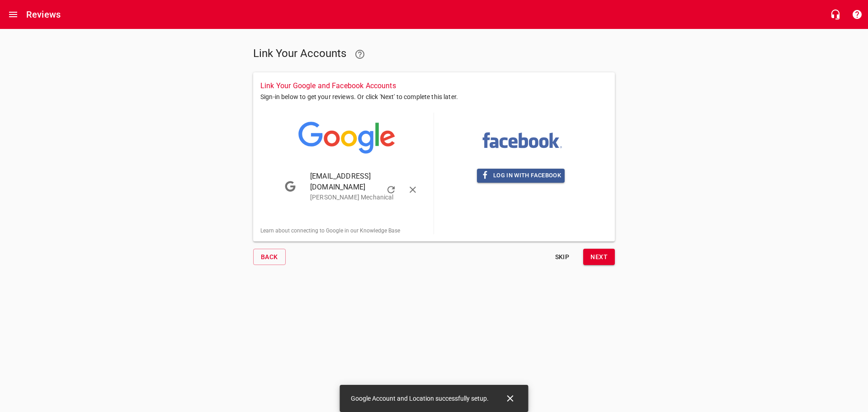 Image resolution: width=868 pixels, height=412 pixels. Describe the element at coordinates (434, 102) in the screenshot. I see `p: Sign-in below to get your reviews. Or click 'Next' to complete this later.` at that location.